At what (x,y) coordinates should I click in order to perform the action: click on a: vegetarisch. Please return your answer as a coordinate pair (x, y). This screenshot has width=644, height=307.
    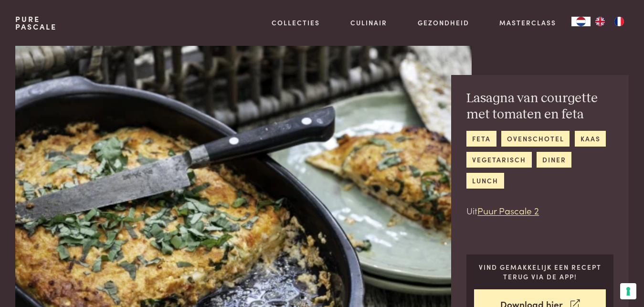
    Looking at the image, I should click on (499, 159).